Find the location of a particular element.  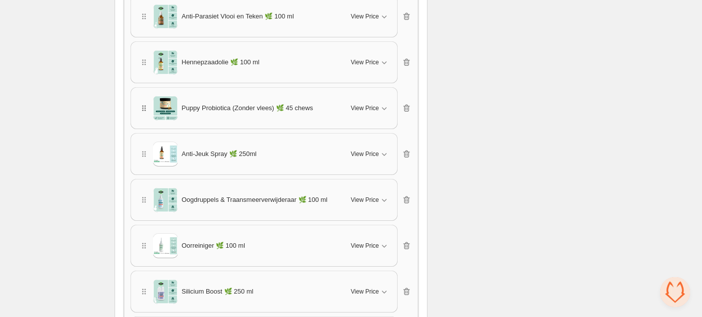

img: Puppy Probiotica (Zonder vlees) 🌿 45 chews is located at coordinates (165, 108).